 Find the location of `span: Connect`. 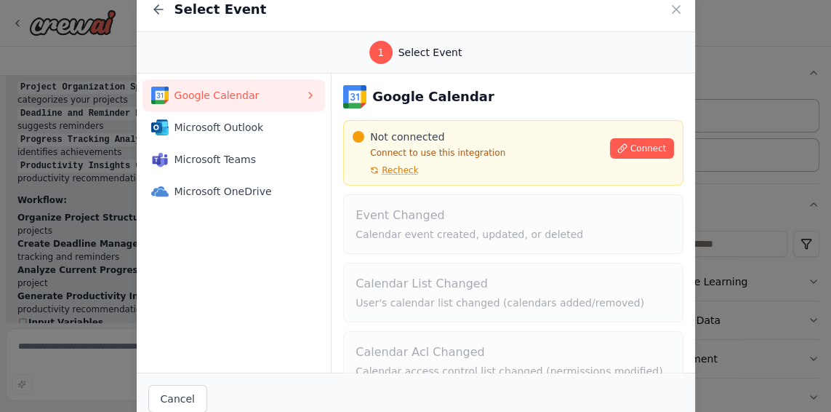

span: Connect is located at coordinates (649, 148).